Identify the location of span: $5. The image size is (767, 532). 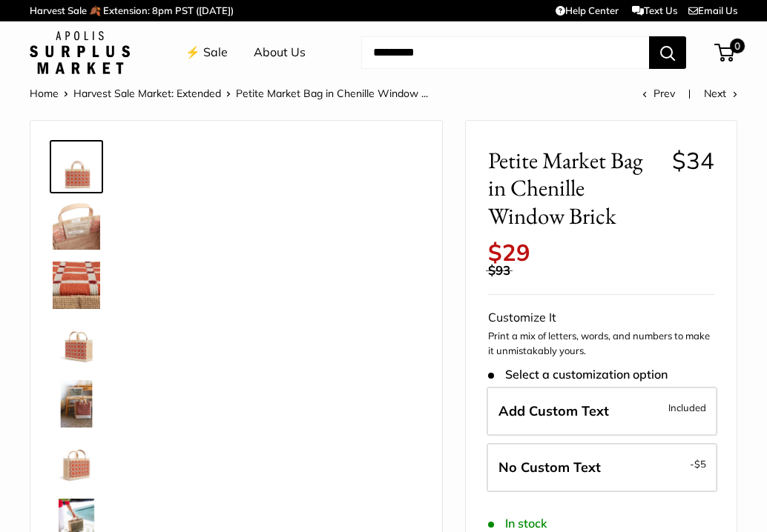
(701, 464).